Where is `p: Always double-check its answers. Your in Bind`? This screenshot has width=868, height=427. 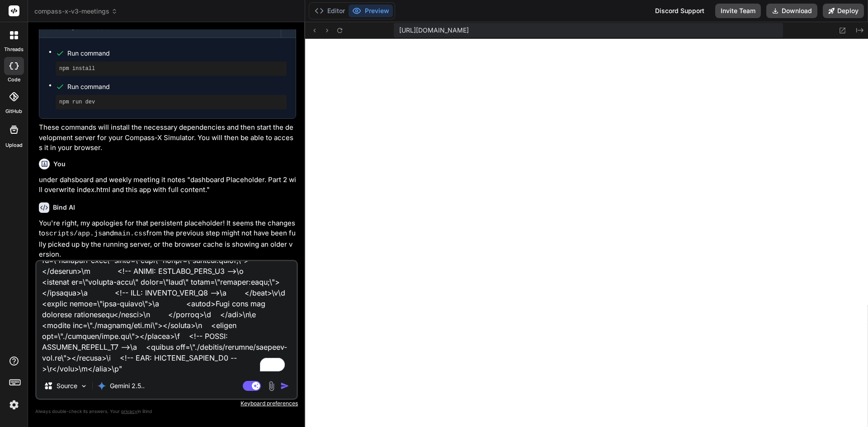
p: Always double-check its answers. Your in Bind is located at coordinates (166, 411).